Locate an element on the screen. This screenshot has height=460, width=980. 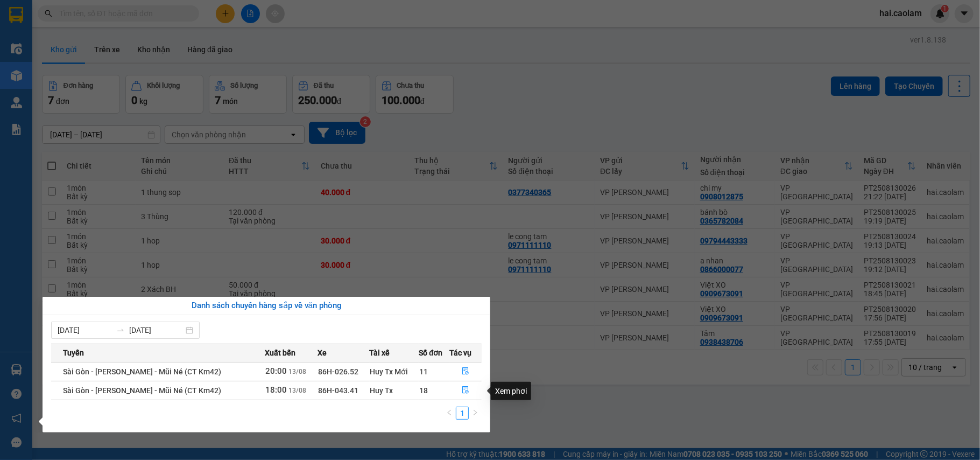
span: right is located at coordinates (475, 412).